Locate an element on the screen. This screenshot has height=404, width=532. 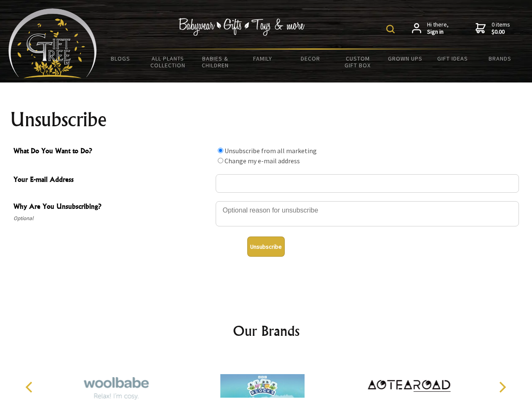
a: Decor is located at coordinates (310, 58).